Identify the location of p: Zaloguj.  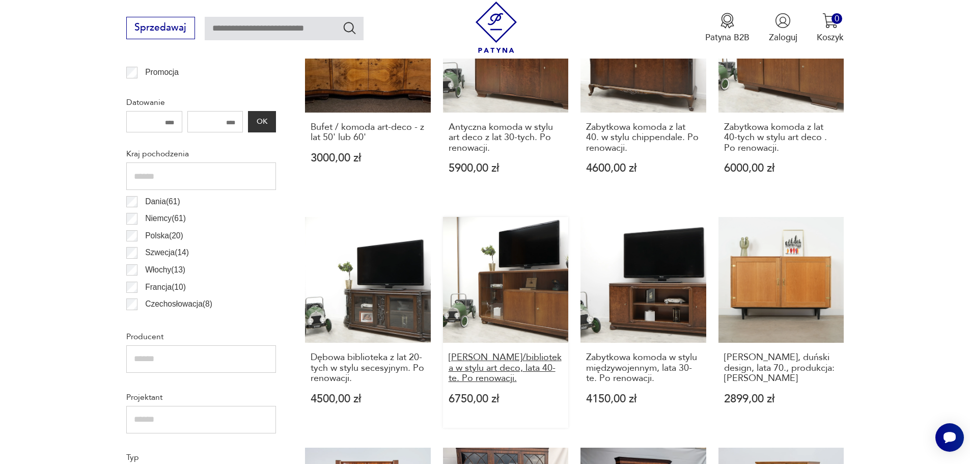
(783, 37).